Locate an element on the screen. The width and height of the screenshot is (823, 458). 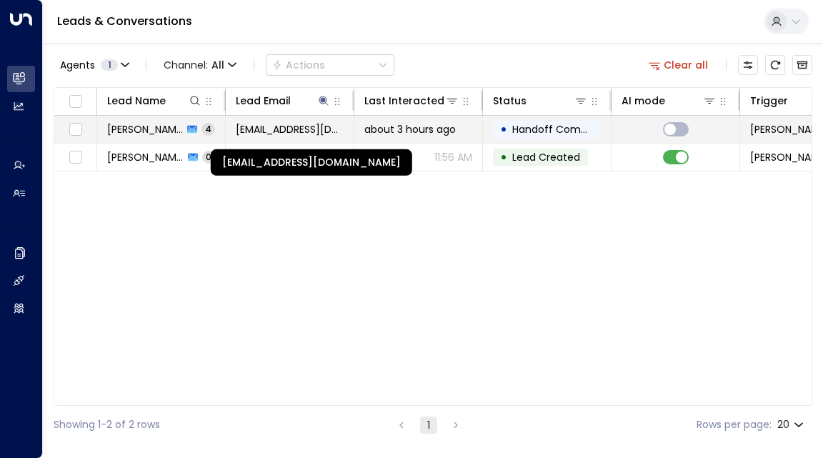
span: 0 is located at coordinates (209, 156).